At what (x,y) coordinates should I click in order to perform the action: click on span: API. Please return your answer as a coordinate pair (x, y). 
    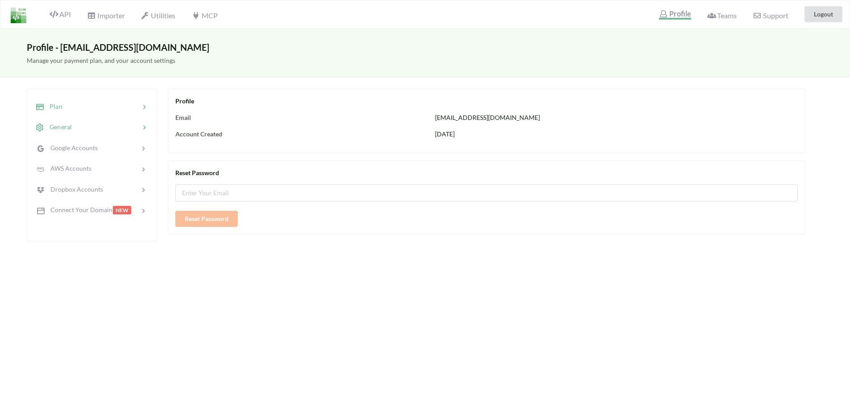
    Looking at the image, I should click on (60, 14).